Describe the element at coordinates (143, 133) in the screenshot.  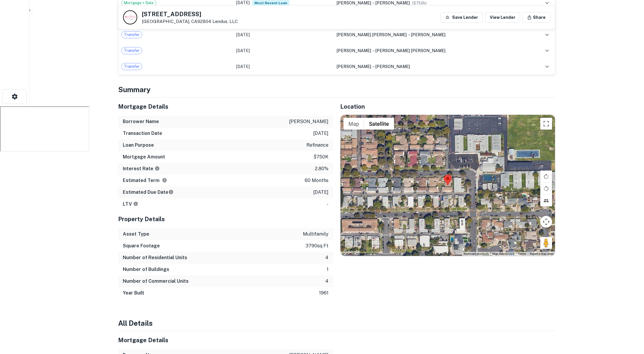
I see `h6: Transaction Date` at that location.